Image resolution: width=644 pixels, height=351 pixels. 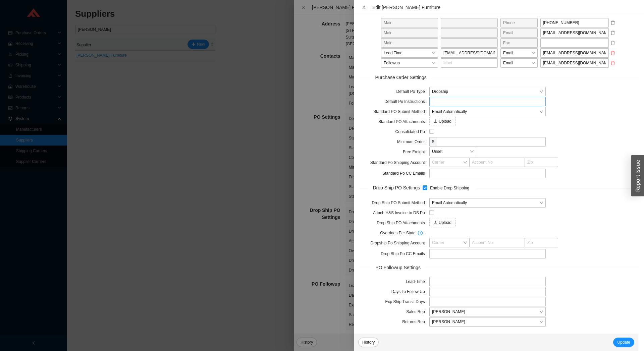 I want to click on label: Drop Ship Po CC Emails, so click(x=405, y=254).